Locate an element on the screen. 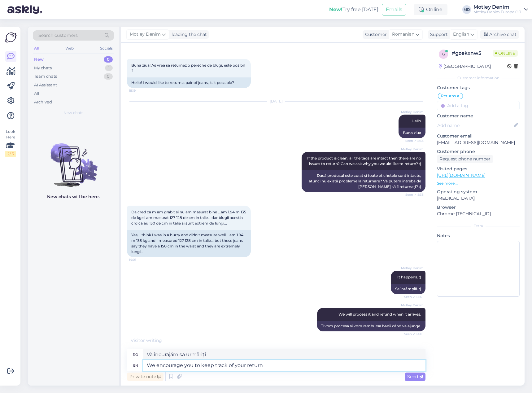 This screenshot has width=532, height=393. div: My chats is located at coordinates (43, 68).